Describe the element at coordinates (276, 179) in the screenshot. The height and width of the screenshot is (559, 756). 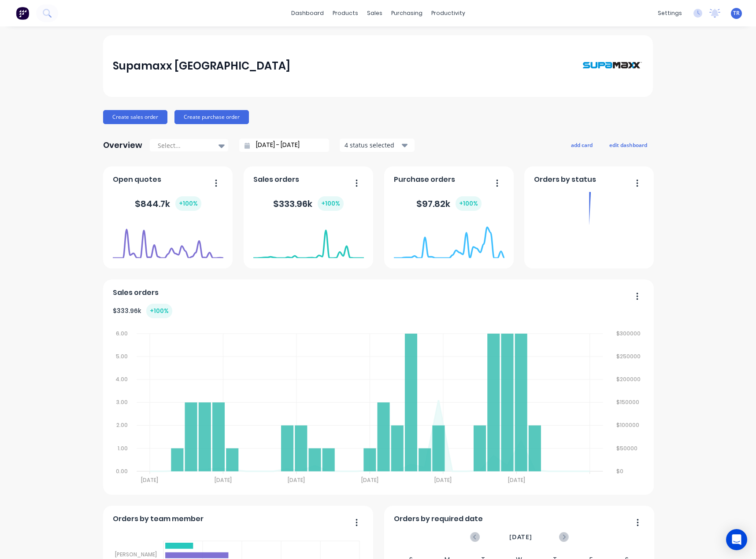
I see `span: Sales orders` at that location.